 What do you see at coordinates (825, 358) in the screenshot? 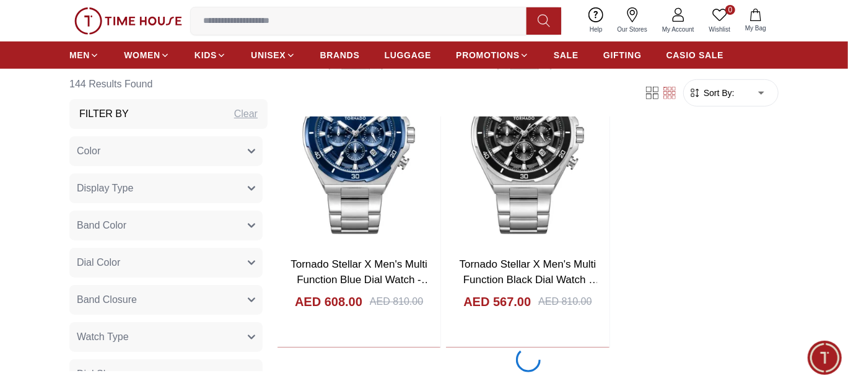
I see `div: Chat Widget` at bounding box center [825, 358].